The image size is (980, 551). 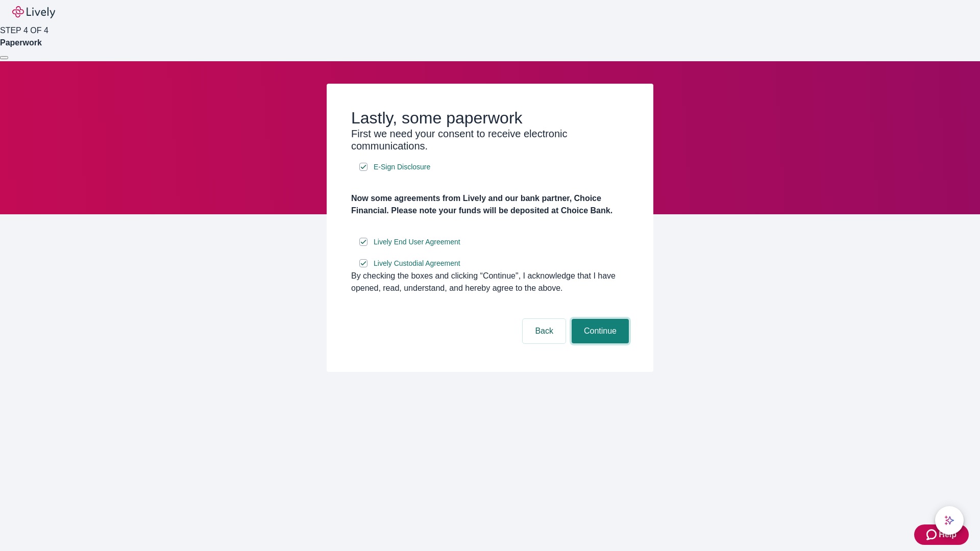 What do you see at coordinates (949, 521) in the screenshot?
I see `svg: Lively AI Assistant` at bounding box center [949, 521].